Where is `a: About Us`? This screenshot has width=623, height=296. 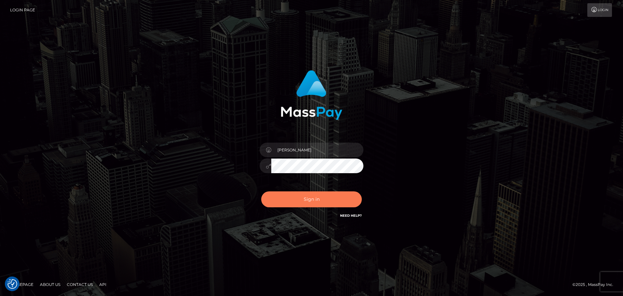 a: About Us is located at coordinates (50, 284).